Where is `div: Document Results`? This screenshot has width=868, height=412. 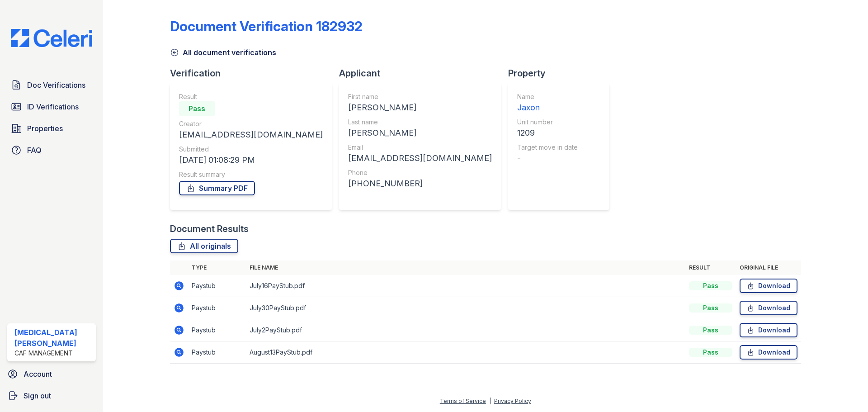 div: Document Results is located at coordinates (209, 229).